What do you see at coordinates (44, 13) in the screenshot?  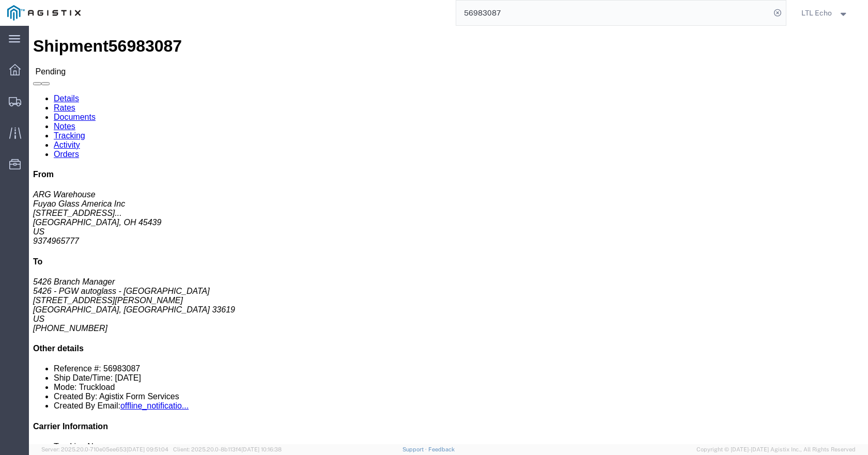 I see `img: logo` at bounding box center [44, 13].